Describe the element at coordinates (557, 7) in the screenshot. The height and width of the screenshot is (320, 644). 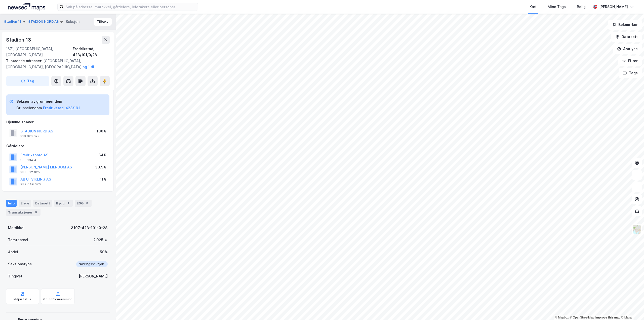
I see `div: Mine Tags` at that location.